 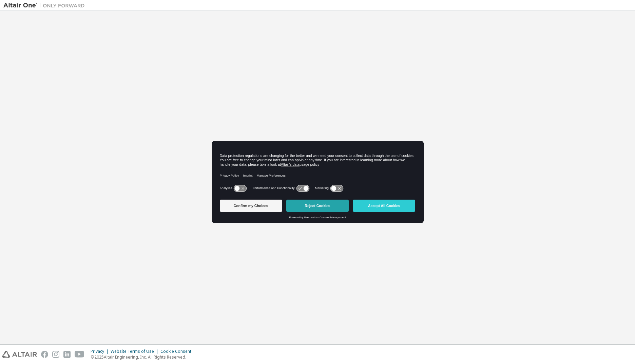 What do you see at coordinates (19, 354) in the screenshot?
I see `img: altair_logo.svg` at bounding box center [19, 354].